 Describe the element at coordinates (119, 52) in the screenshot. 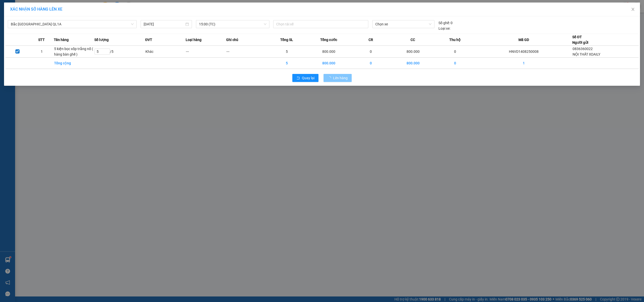

I see `td: / 5` at that location.